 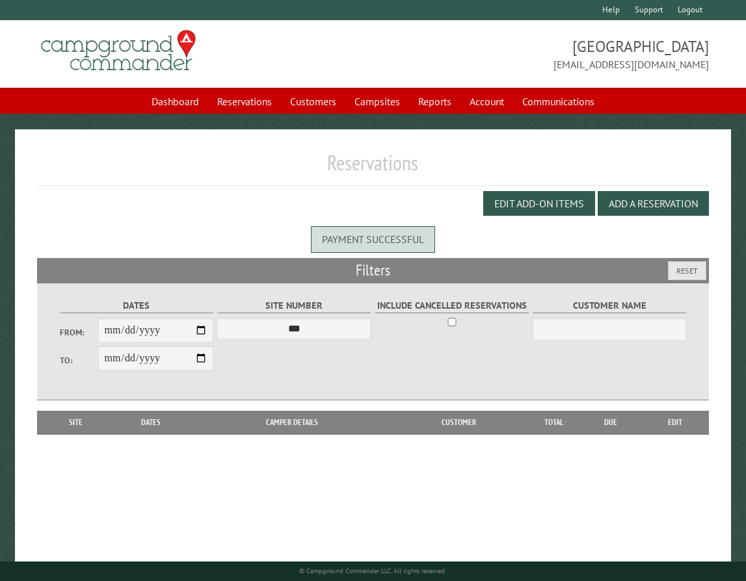 I want to click on th: Site, so click(x=75, y=423).